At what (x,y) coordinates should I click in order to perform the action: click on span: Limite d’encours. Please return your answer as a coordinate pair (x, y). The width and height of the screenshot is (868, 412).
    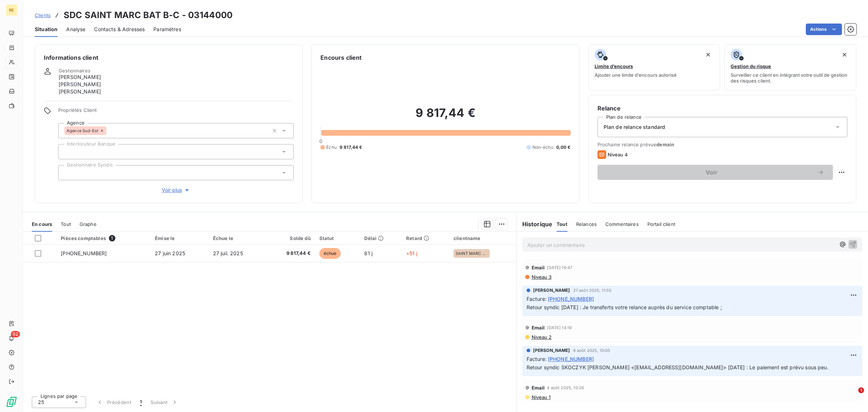
    Looking at the image, I should click on (613, 66).